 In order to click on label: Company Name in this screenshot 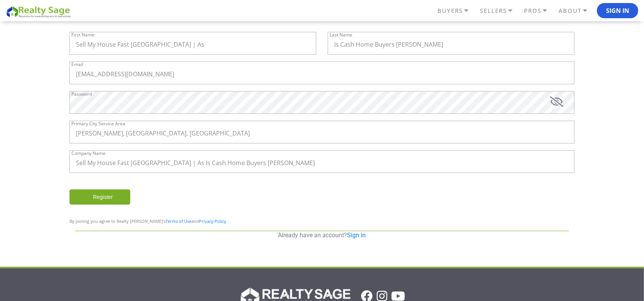, I will do `click(89, 154)`.